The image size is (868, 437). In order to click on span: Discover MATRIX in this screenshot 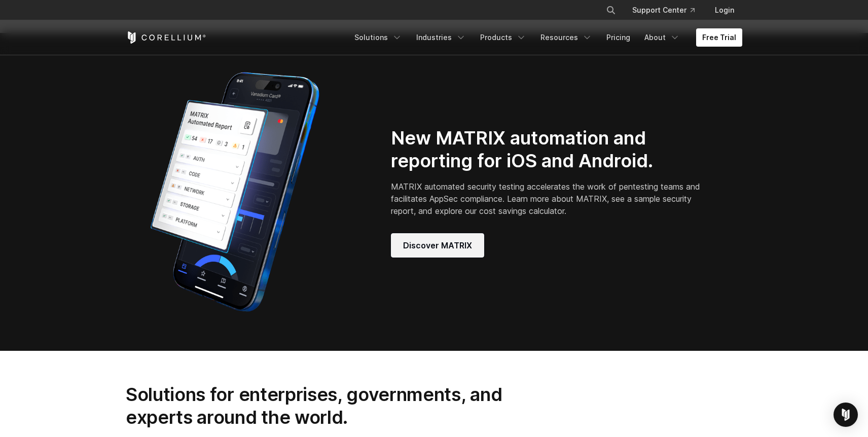, I will do `click(437, 245)`.